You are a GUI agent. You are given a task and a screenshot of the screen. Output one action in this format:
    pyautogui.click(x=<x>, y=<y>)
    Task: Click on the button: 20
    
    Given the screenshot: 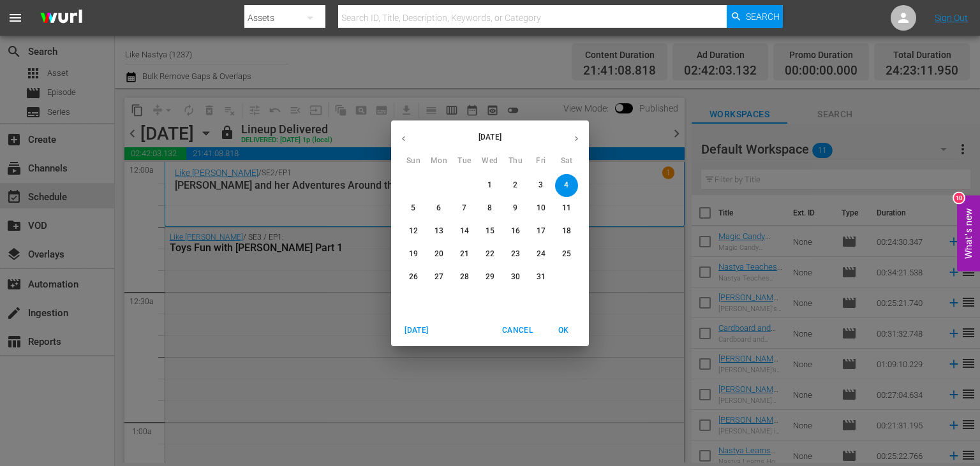 What is the action you would take?
    pyautogui.click(x=439, y=254)
    